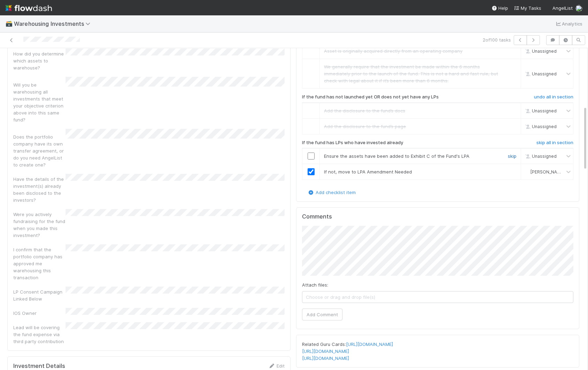 The image size is (588, 370). I want to click on h5: Investment Details, so click(39, 366).